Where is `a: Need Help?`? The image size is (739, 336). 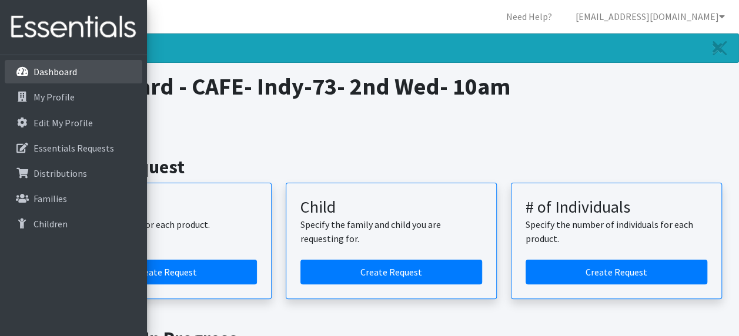 a: Need Help? is located at coordinates (529, 16).